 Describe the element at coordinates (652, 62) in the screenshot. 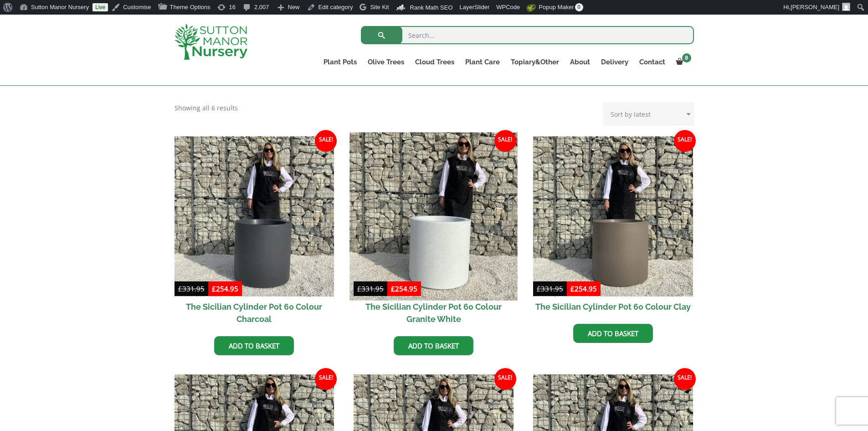

I see `a: Contact` at that location.